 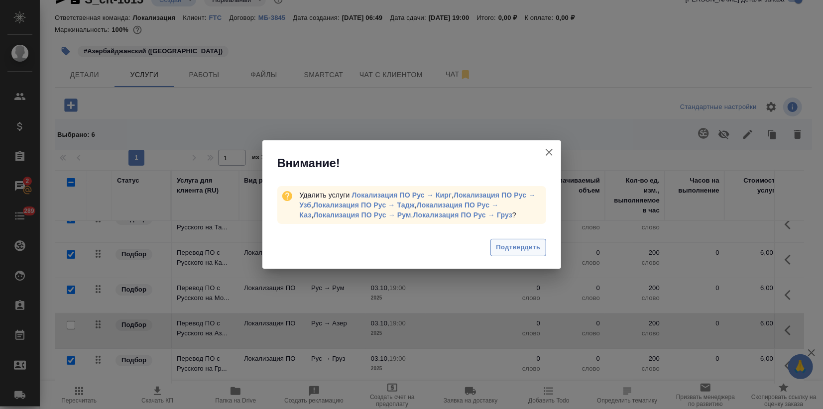 I want to click on a: Локализация ПО Рус → Кирг, so click(x=402, y=195).